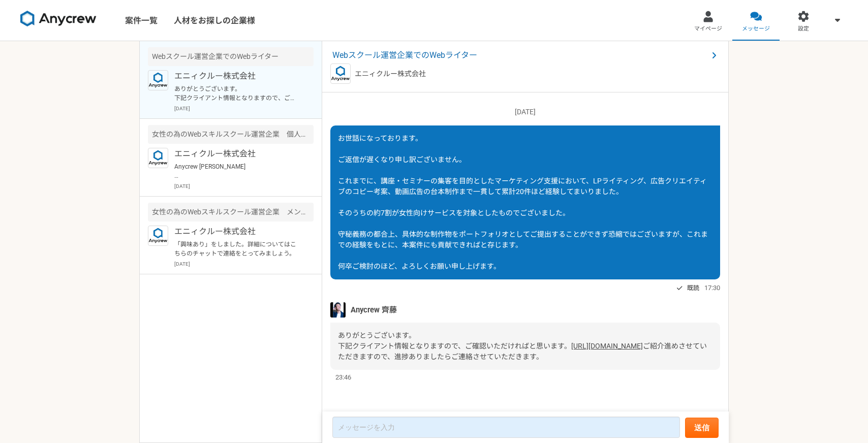 Image resolution: width=868 pixels, height=443 pixels. Describe the element at coordinates (231, 134) in the screenshot. I see `div: 女性の為のWebスキルスクール運営企業 個人営業（フルリモート）` at that location.